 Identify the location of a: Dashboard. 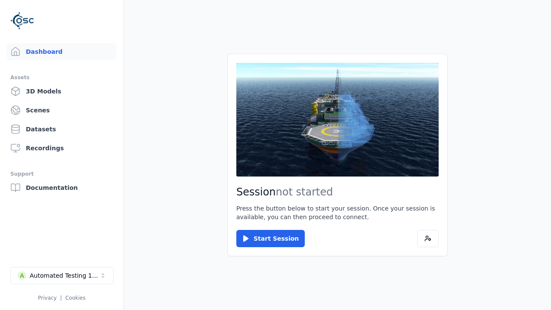
(62, 52).